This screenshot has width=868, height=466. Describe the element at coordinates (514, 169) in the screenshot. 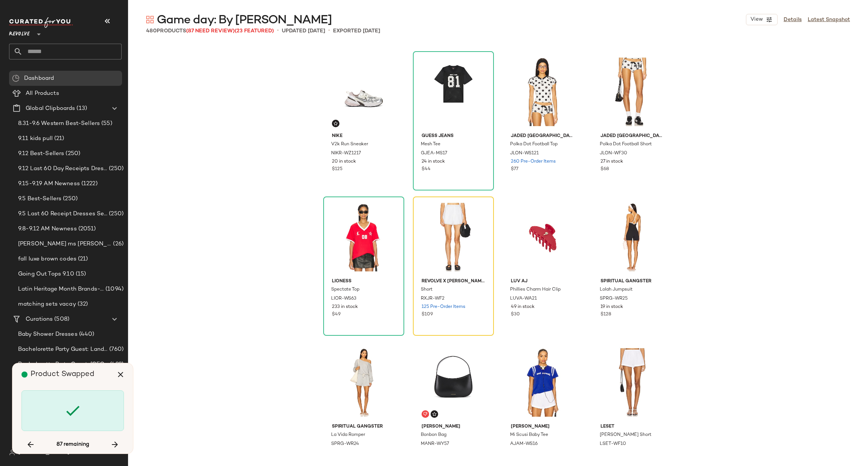

I see `span: $77` at that location.